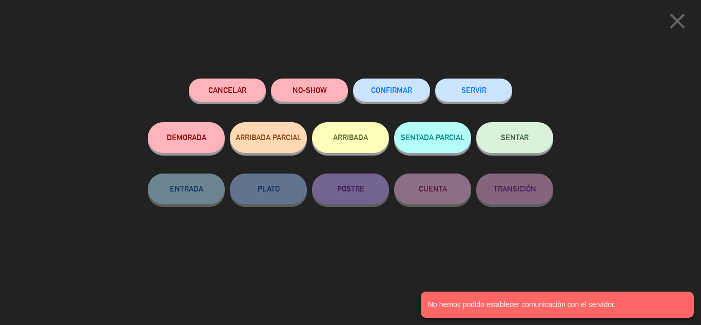  I want to click on button: NO-SHOW, so click(309, 90).